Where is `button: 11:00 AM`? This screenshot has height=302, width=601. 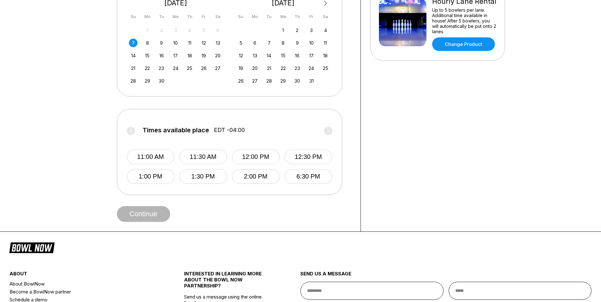
button: 11:00 AM is located at coordinates (150, 157).